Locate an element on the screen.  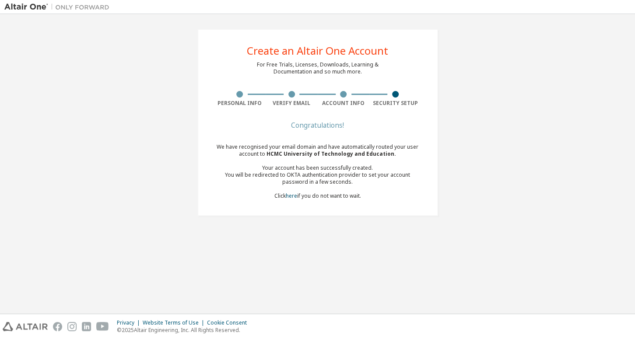
div: We have recognised your email domain and have automatically routed your user account to Click if ... is located at coordinates (317, 171).